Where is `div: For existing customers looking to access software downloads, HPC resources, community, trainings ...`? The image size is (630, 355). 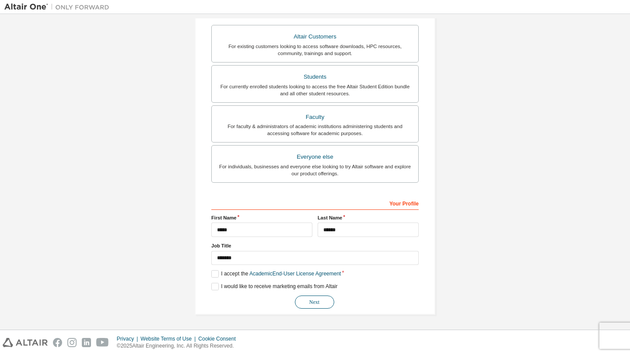 div: For existing customers looking to access software downloads, HPC resources, community, trainings ... is located at coordinates (315, 50).